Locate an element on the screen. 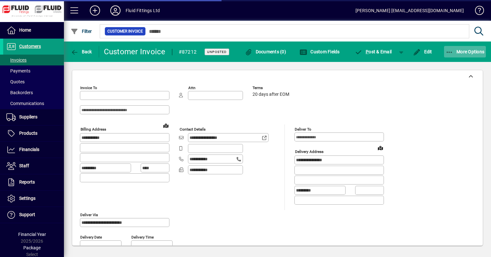  span: Support is located at coordinates (27, 215).